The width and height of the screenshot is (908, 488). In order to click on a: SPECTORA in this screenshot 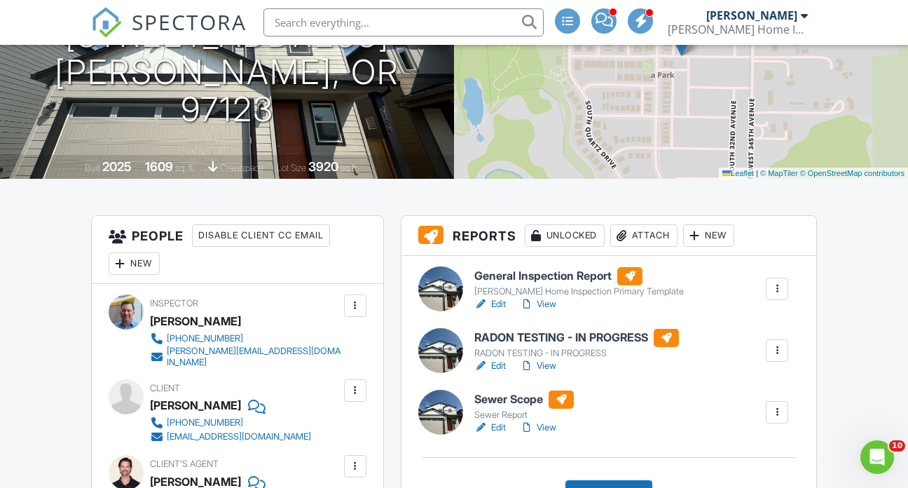, I will do `click(169, 34)`.